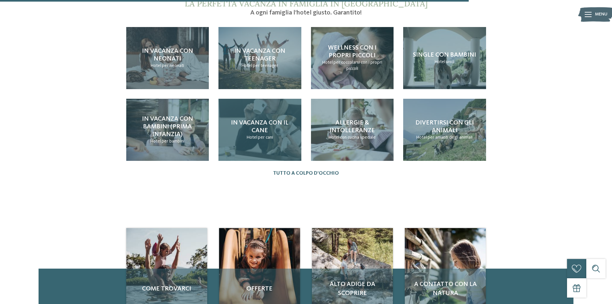  What do you see at coordinates (358, 66) in the screenshot?
I see `span: per coccolarsi con i propri piccoli` at bounding box center [358, 66].